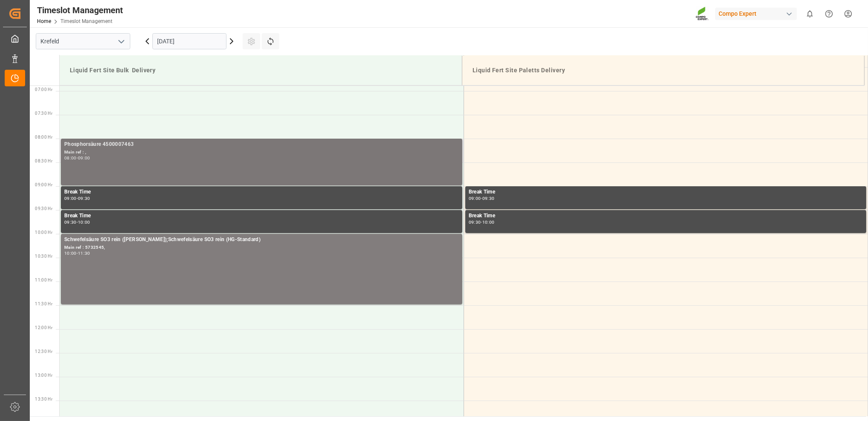 The image size is (868, 421). Describe the element at coordinates (757, 13) in the screenshot. I see `button: Compo Expert` at that location.